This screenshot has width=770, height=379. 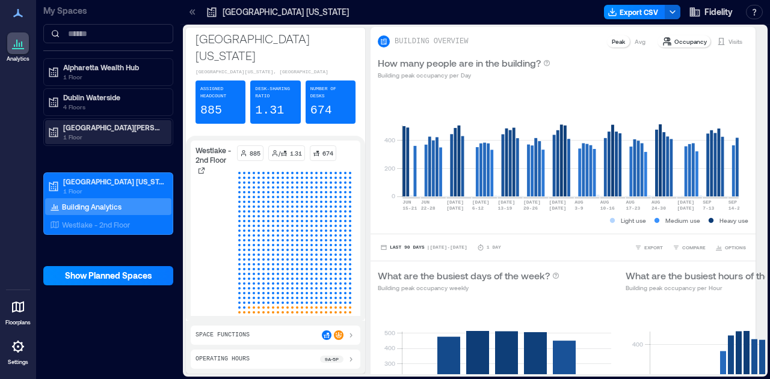 I want to click on p: What are the busiest days of the week?, so click(x=464, y=276).